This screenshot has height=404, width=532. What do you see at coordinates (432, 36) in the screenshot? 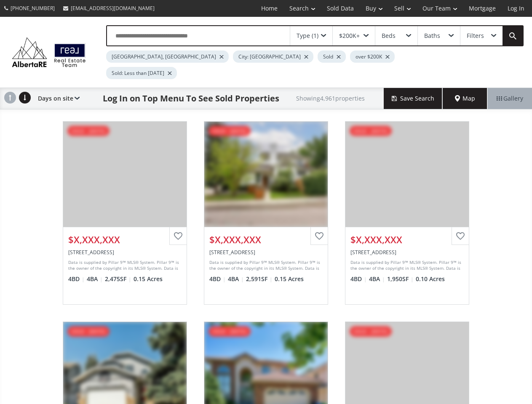
I see `div: Baths` at bounding box center [432, 36].